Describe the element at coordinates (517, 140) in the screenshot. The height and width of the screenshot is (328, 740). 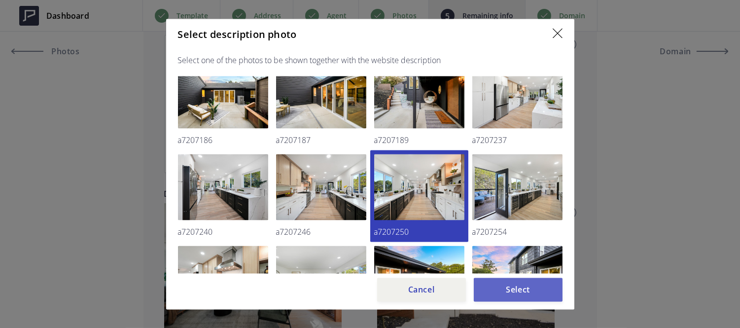
I see `p: a7207237` at that location.